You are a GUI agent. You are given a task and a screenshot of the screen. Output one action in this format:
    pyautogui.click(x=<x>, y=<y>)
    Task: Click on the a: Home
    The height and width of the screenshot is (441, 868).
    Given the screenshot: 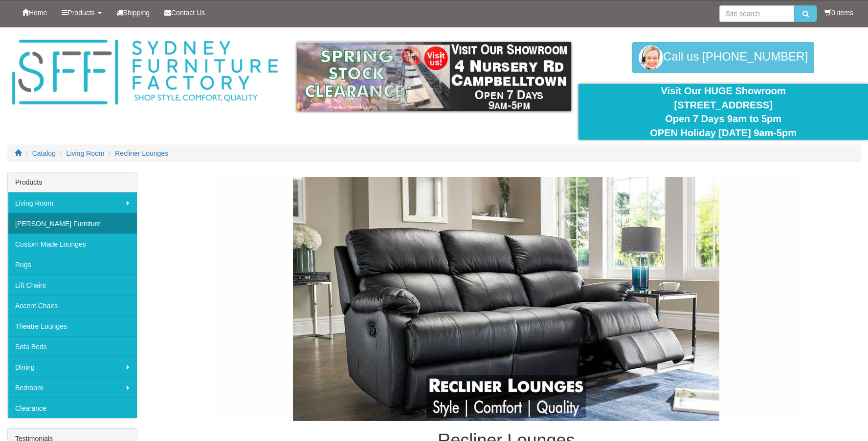 What is the action you would take?
    pyautogui.click(x=35, y=13)
    